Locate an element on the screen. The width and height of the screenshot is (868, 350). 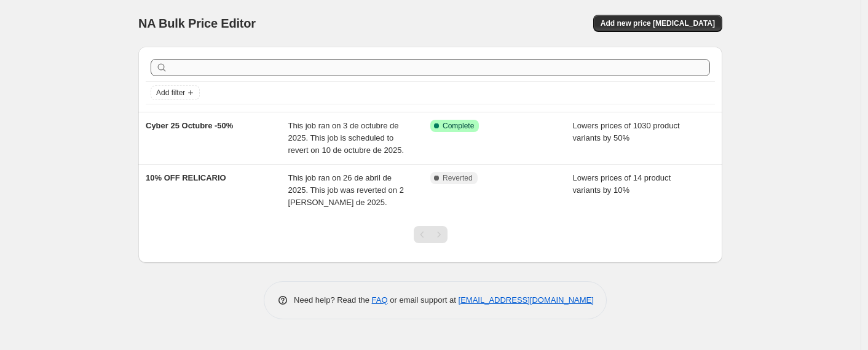
span: NA Bulk Price Editor is located at coordinates (196, 23).